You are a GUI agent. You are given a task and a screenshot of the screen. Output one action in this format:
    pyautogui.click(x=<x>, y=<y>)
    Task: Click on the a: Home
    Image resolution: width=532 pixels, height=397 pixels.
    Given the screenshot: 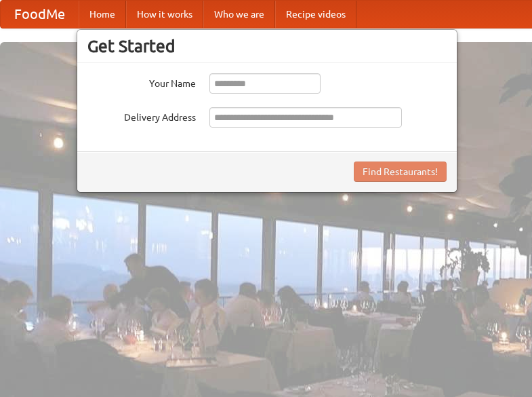 What is the action you would take?
    pyautogui.click(x=102, y=14)
    